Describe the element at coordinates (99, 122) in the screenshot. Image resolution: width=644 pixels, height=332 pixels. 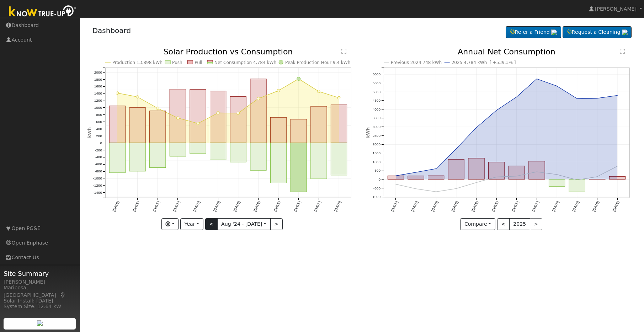
I see `text: 600` at that location.